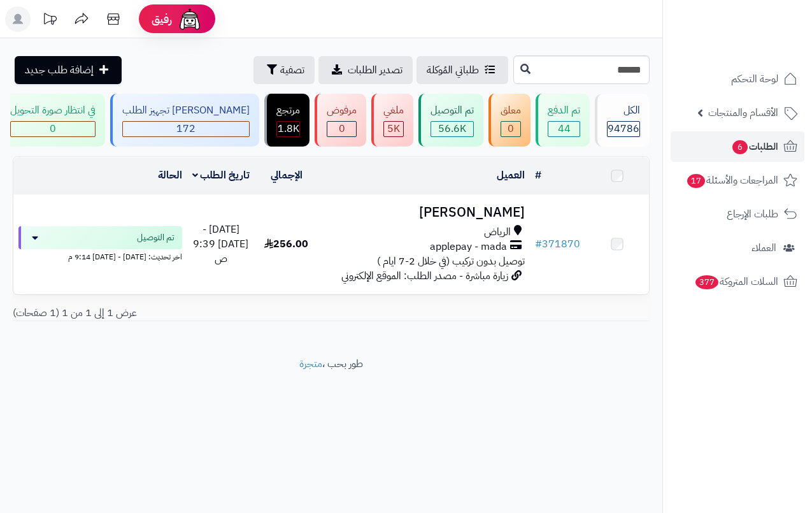 Image resolution: width=812 pixels, height=513 pixels. I want to click on a: تم التوصيل 56.6K, so click(451, 119).